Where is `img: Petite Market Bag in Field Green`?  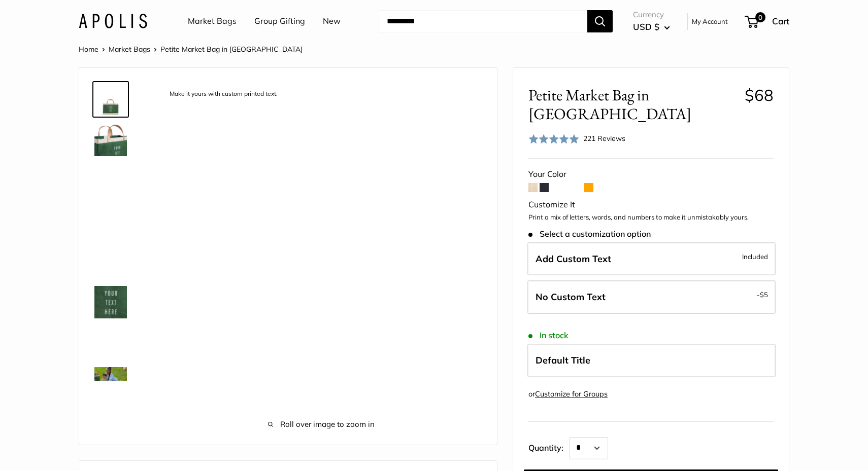 img: Petite Market Bag in Field Green is located at coordinates (111, 384).